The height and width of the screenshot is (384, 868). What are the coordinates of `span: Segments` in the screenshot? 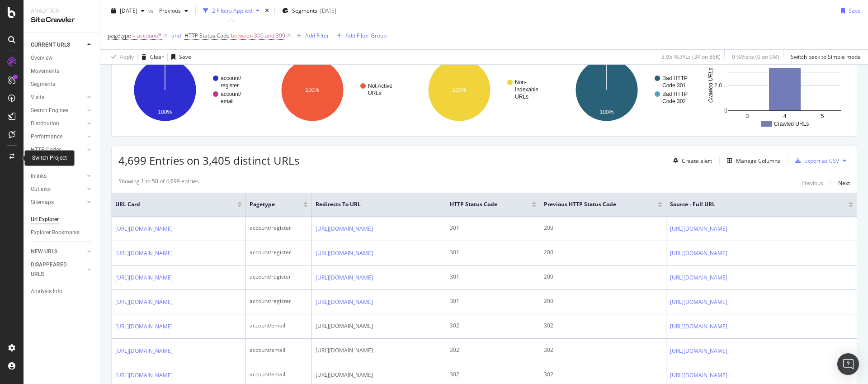 It's located at (305, 10).